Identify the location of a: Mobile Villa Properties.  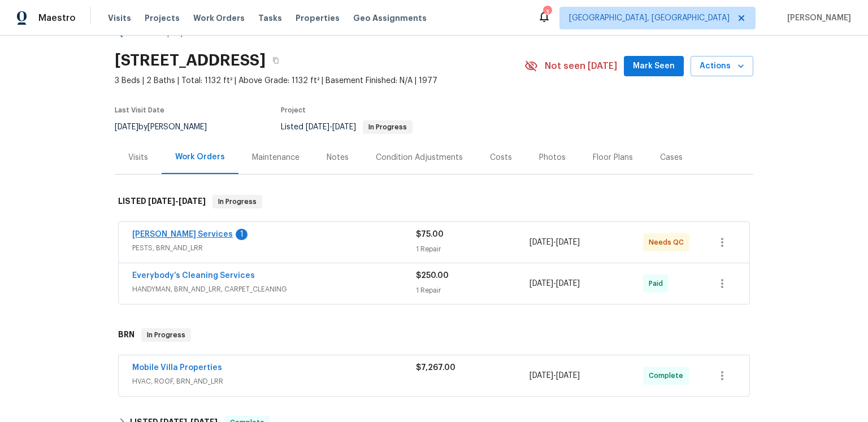
(177, 368).